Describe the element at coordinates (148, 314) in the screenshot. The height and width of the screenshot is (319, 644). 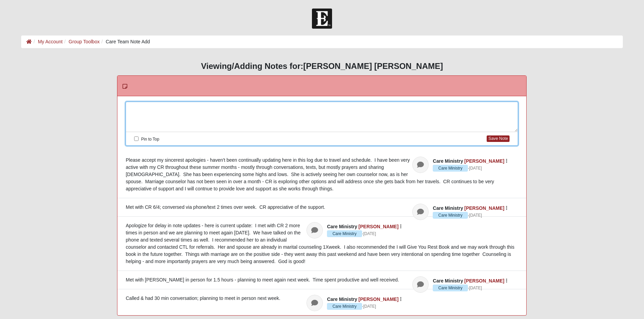
I see `a: Web cache enabled` at that location.